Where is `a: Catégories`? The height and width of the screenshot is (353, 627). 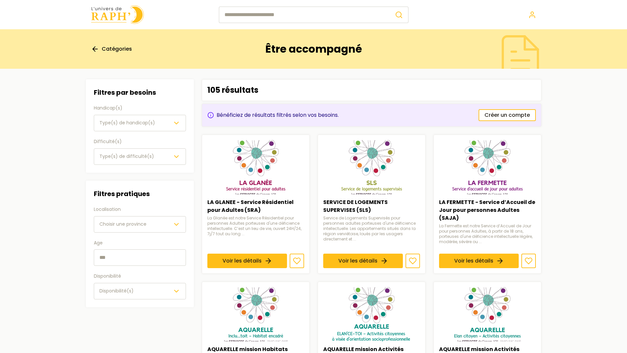
a: Catégories is located at coordinates (112, 49).